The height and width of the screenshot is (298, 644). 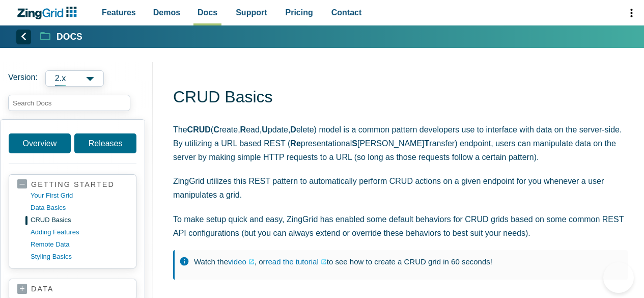 I want to click on strong: R, so click(x=243, y=129).